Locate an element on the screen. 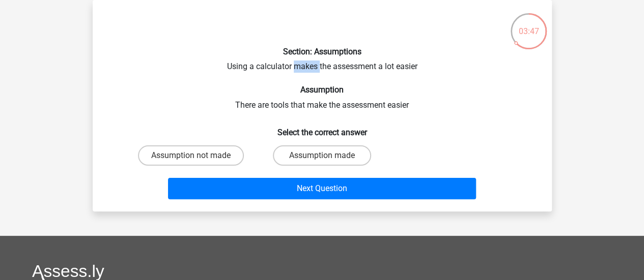  h6: Select the correct answer is located at coordinates (322, 129).